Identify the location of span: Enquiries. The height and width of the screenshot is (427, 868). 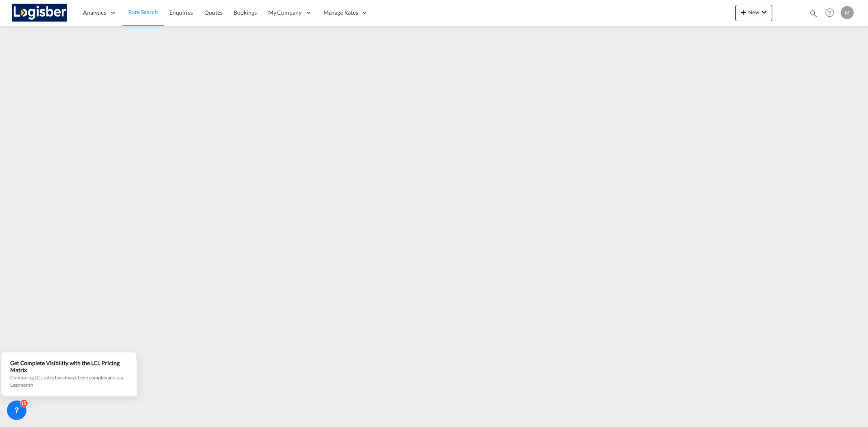
(181, 12).